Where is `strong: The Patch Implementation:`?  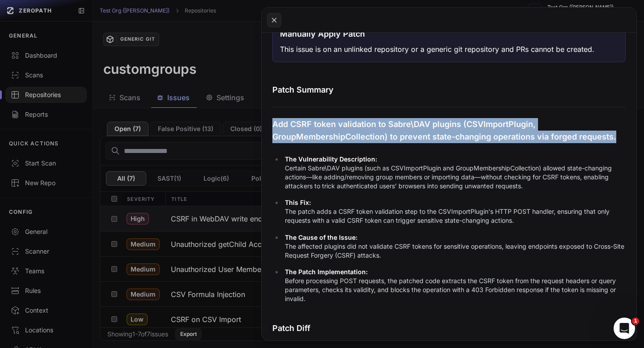 strong: The Patch Implementation: is located at coordinates (326, 272).